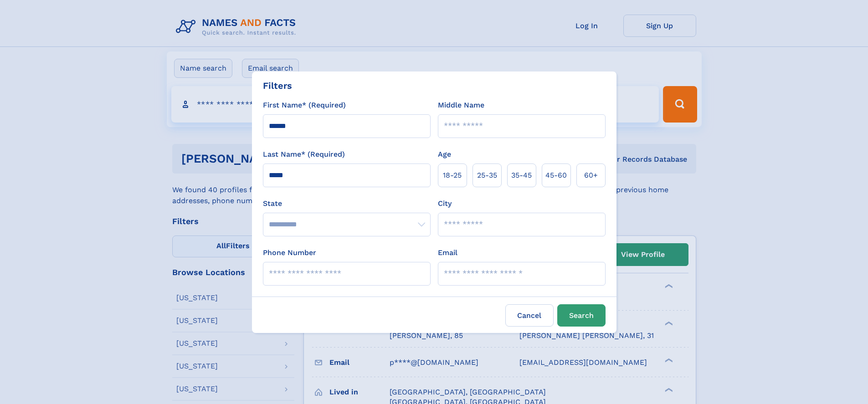  What do you see at coordinates (487, 175) in the screenshot?
I see `span: 25‑35` at bounding box center [487, 175].